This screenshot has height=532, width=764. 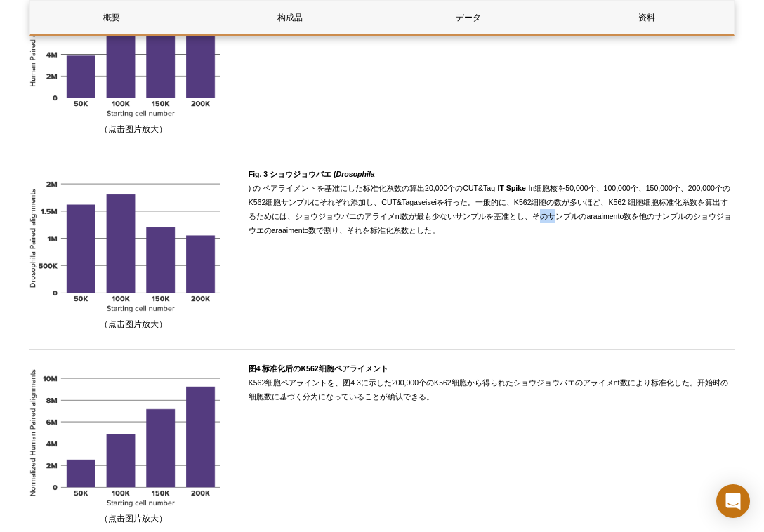 What do you see at coordinates (468, 18) in the screenshot?
I see `font: データ` at bounding box center [468, 18].